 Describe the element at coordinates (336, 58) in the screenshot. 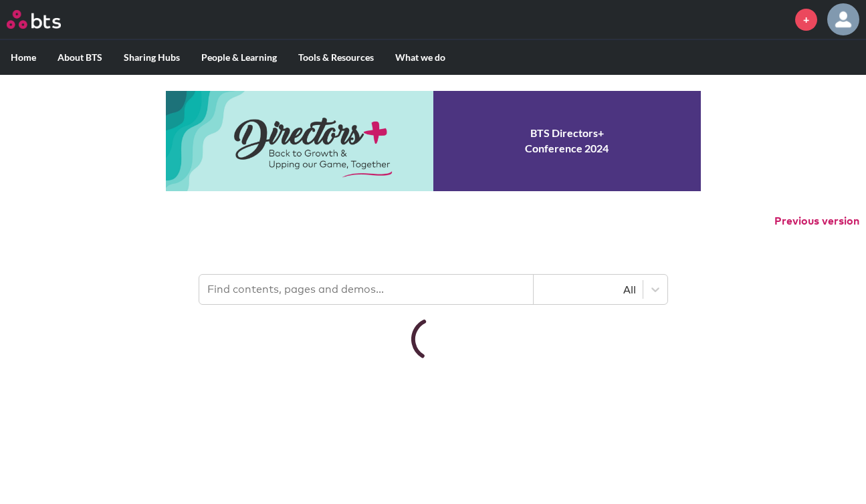

I see `label: Tools & Resources` at that location.